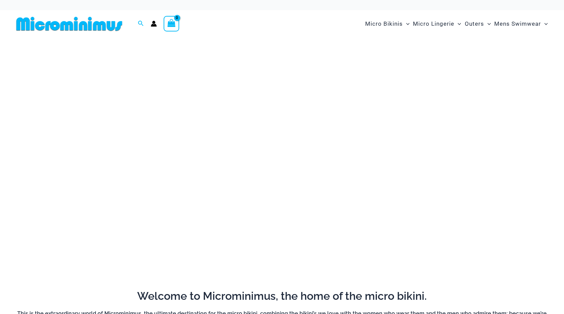 The height and width of the screenshot is (314, 564). Describe the element at coordinates (477, 24) in the screenshot. I see `a: OutersMenu ToggleMenu Toggle` at that location.